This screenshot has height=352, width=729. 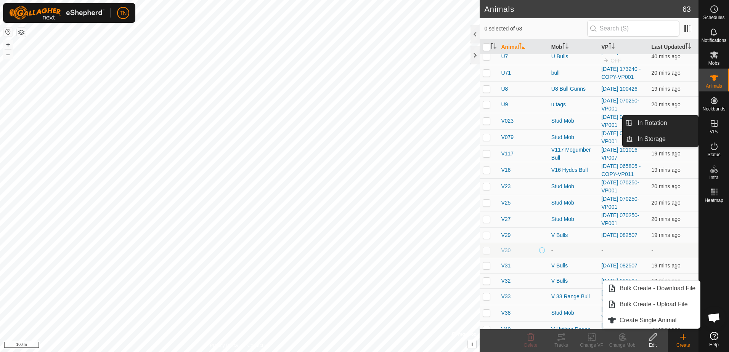 I want to click on span: Delete, so click(x=531, y=346).